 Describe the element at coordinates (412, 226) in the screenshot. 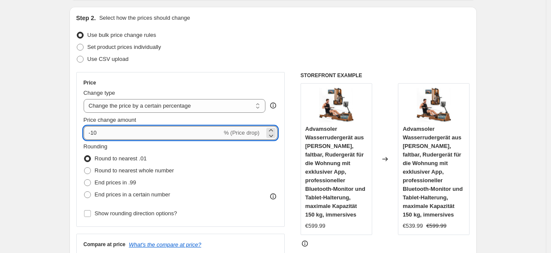

I see `div: €539.99` at that location.